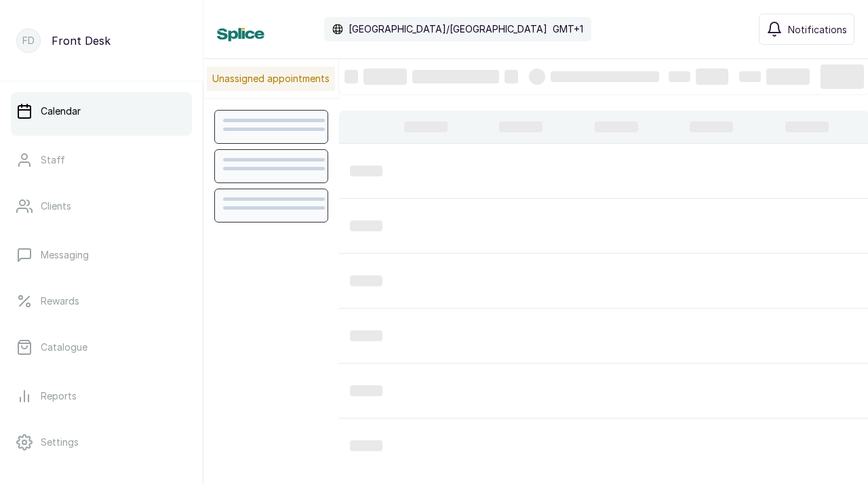  Describe the element at coordinates (806, 29) in the screenshot. I see `button: Notifications` at that location.